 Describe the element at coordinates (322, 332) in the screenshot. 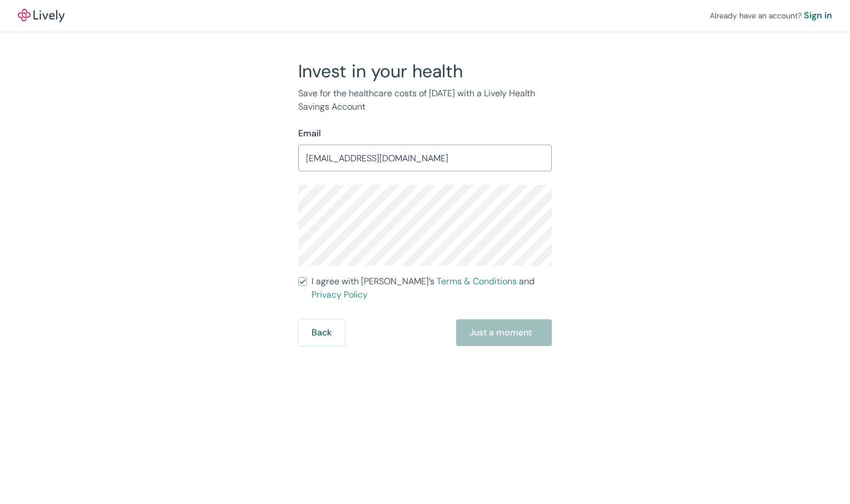

I see `button: Back` at that location.